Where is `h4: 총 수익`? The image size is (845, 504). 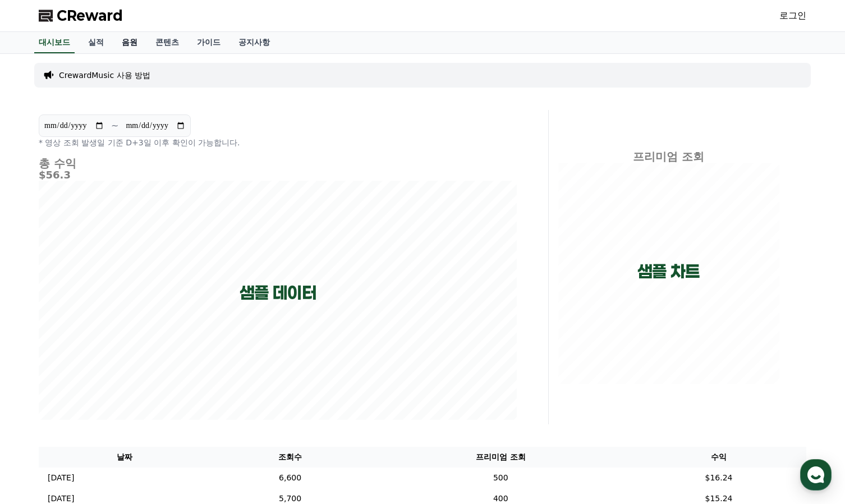 h4: 총 수익 is located at coordinates (278, 163).